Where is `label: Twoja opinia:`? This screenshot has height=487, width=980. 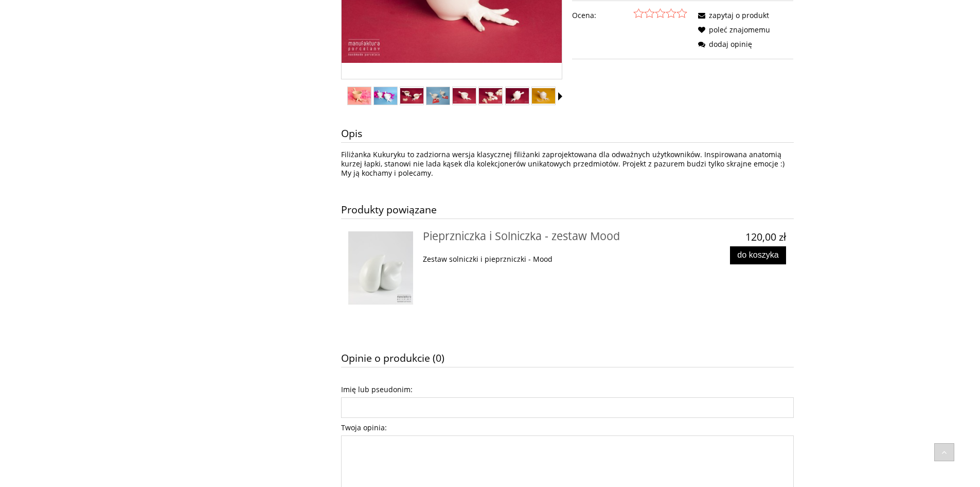 label: Twoja opinia: is located at coordinates (364, 428).